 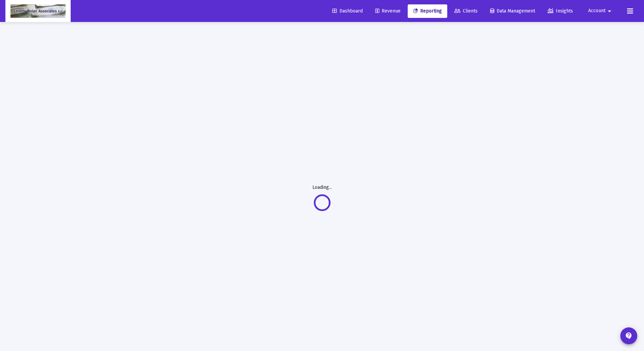 What do you see at coordinates (560, 11) in the screenshot?
I see `span: Insights` at bounding box center [560, 11].